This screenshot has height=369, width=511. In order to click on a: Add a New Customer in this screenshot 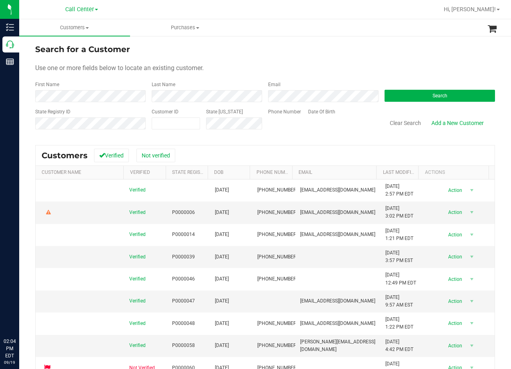, I will do `click(458, 123)`.